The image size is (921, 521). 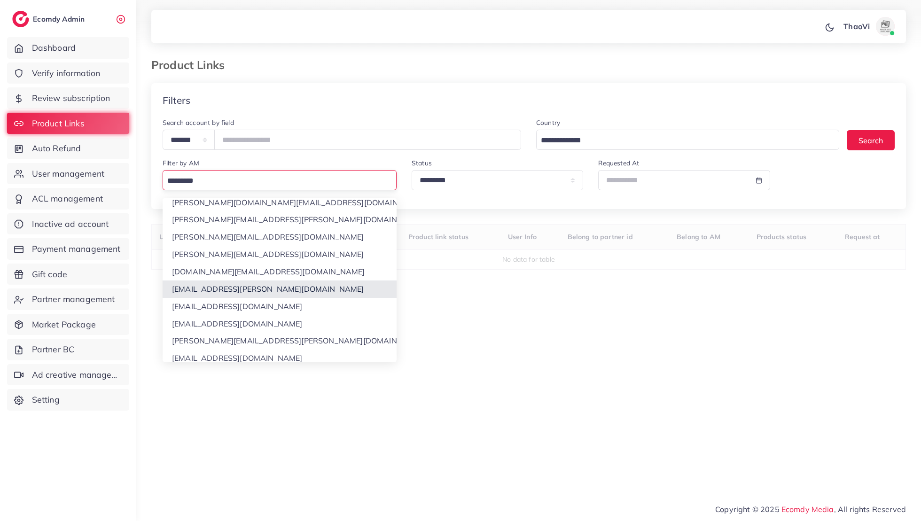 I want to click on span: Review subscription, so click(x=71, y=98).